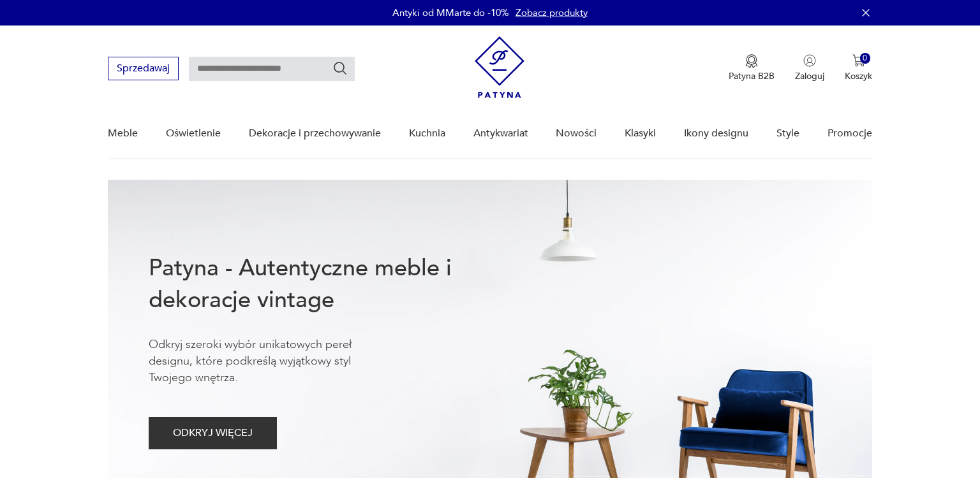  Describe the element at coordinates (751, 68) in the screenshot. I see `button: Patyna B2B` at that location.